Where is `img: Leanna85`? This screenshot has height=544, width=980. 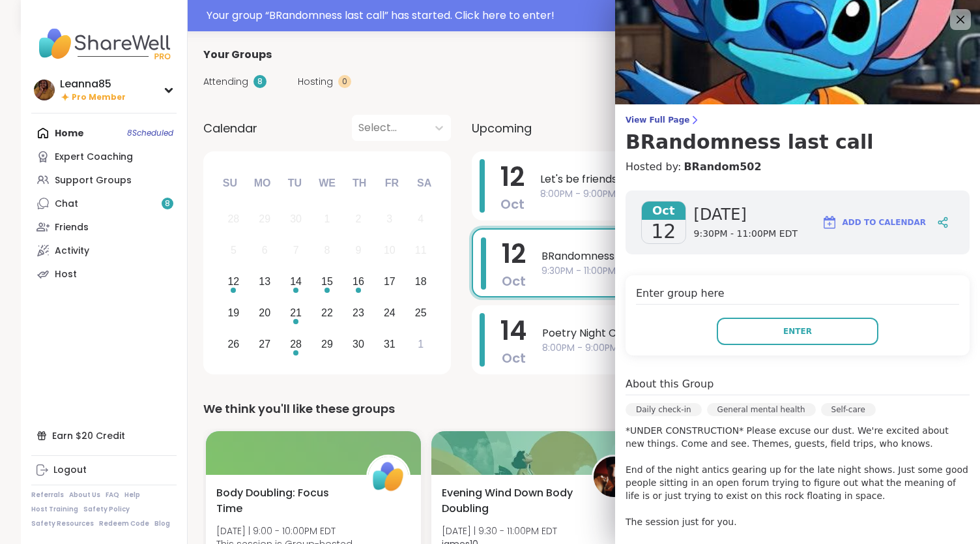 img: Leanna85 is located at coordinates (44, 90).